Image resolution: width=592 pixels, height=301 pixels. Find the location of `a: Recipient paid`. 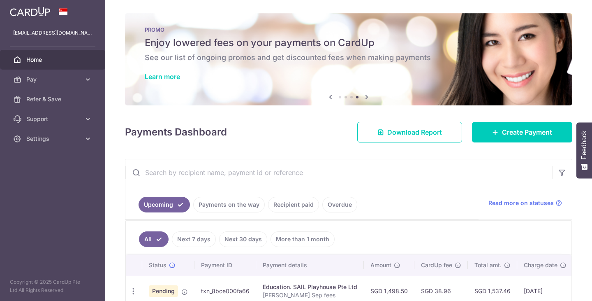

a: Recipient paid is located at coordinates (294, 204).